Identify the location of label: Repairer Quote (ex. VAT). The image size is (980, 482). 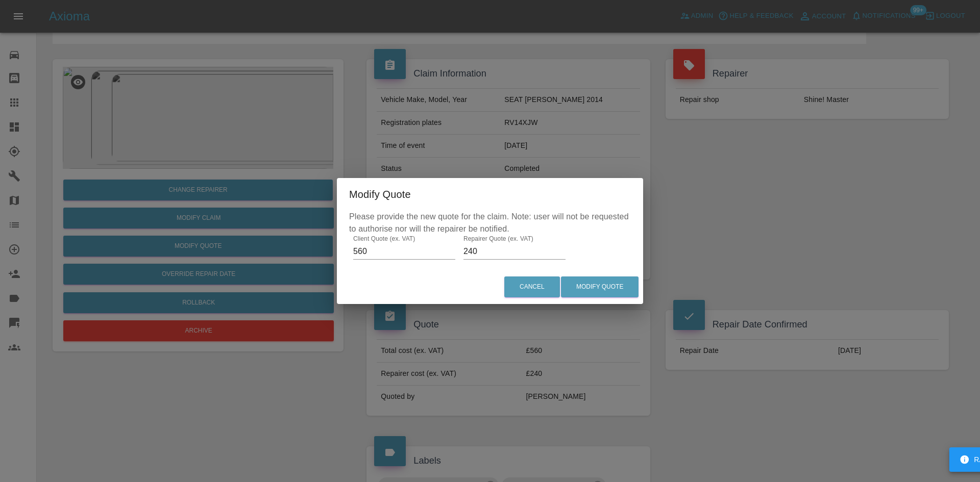
(498, 238).